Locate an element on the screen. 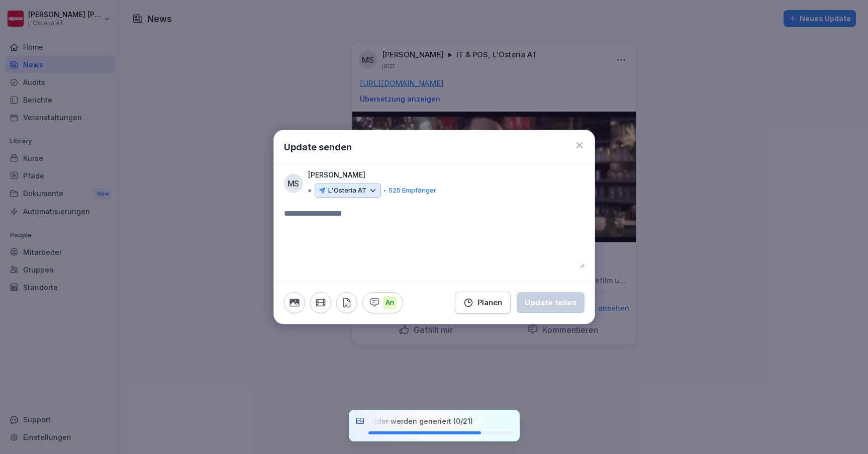 Image resolution: width=868 pixels, height=454 pixels. button: Planen is located at coordinates (482, 303).